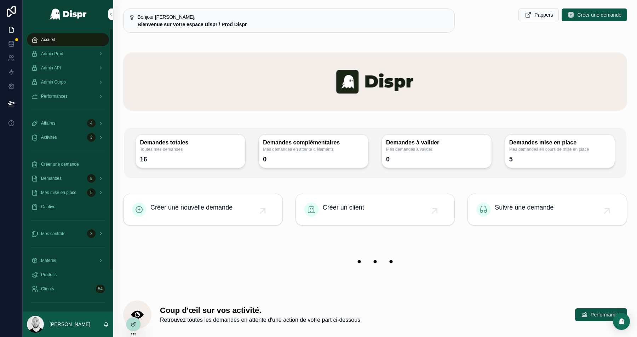 The image size is (637, 337). I want to click on span: Demandes, so click(51, 178).